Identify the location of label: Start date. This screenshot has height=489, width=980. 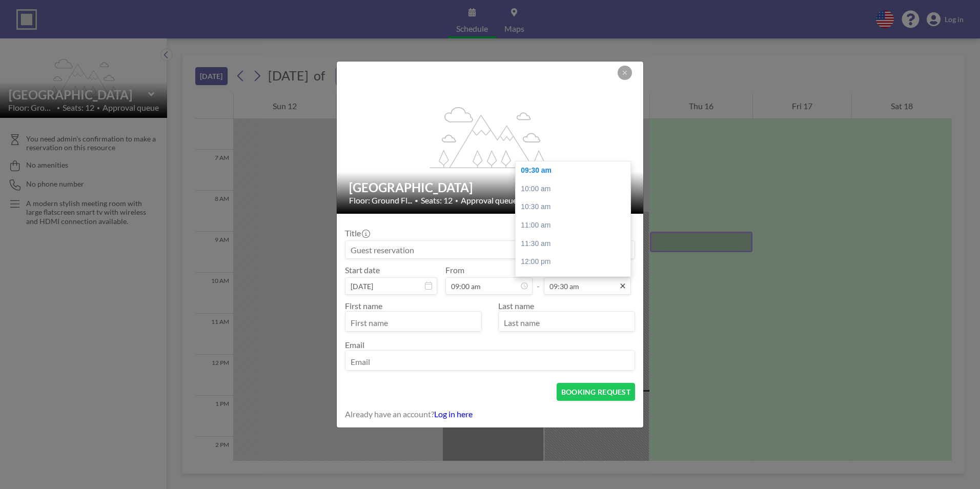
(362, 271).